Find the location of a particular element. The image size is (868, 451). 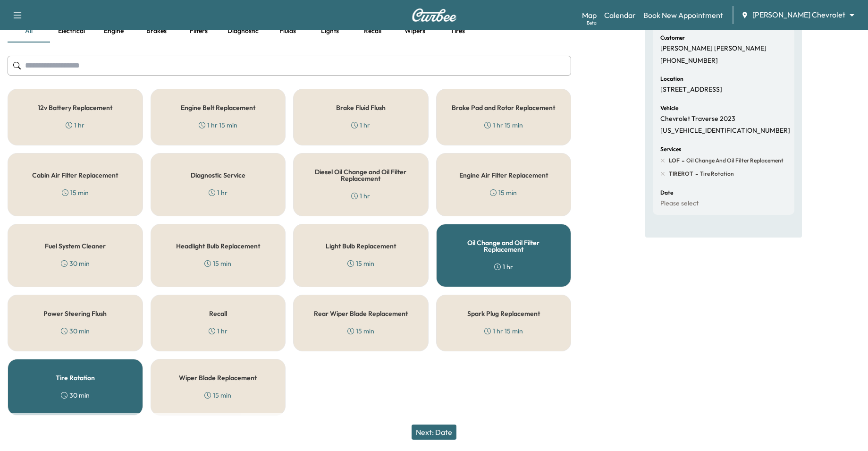

span: Oil Change and Oil Filter Replacement is located at coordinates (733, 160).